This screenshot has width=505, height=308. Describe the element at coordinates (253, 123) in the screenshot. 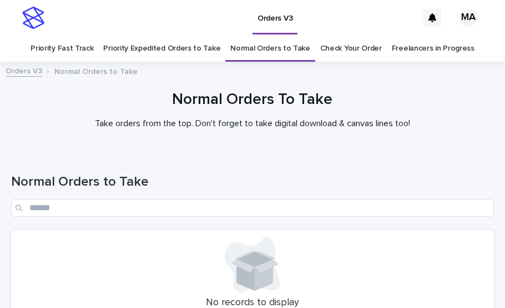

I see `p: Take orders from the top. Don't forget to take digital download & canvas lines too!` at that location.